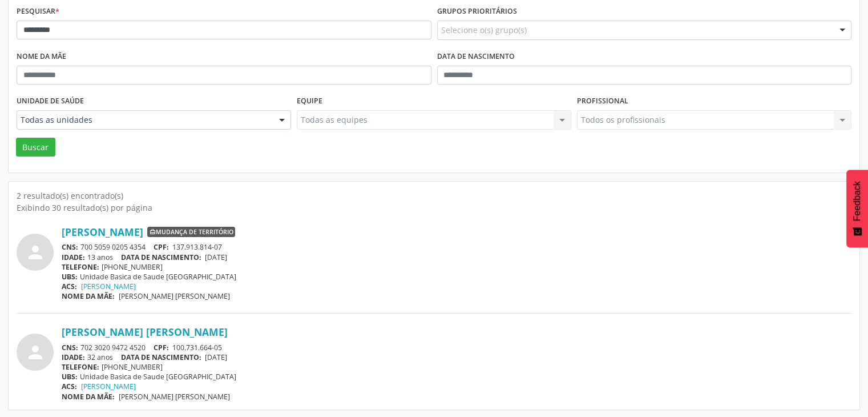  Describe the element at coordinates (477, 12) in the screenshot. I see `label: Grupos prioritários` at that location.